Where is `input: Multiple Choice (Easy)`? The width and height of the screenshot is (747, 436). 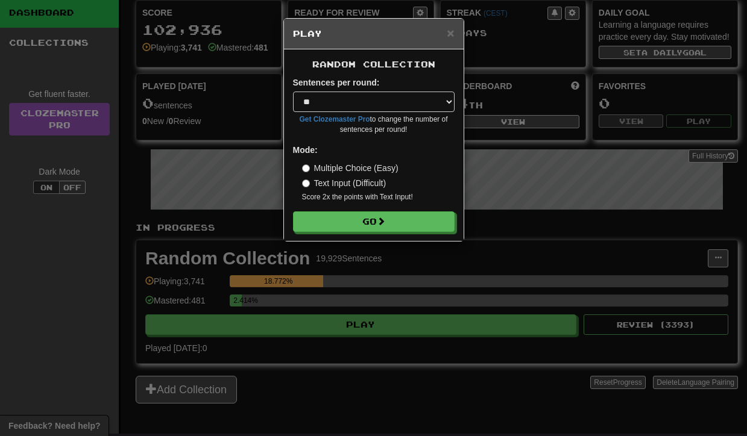 input: Multiple Choice (Easy) is located at coordinates (305, 168).